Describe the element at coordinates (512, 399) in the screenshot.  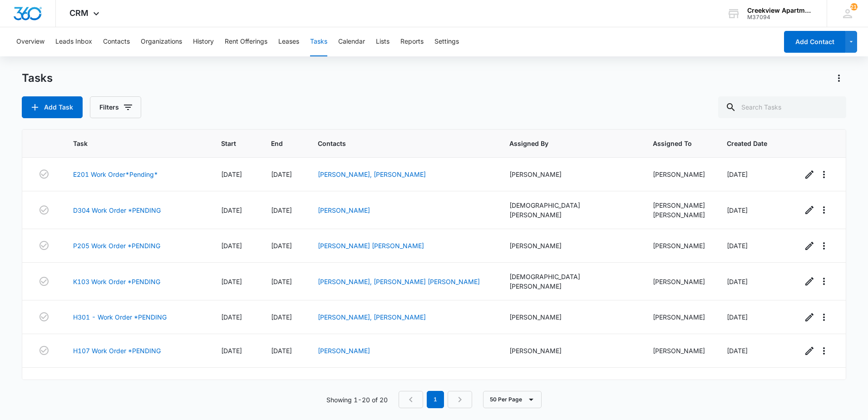
I see `button: 50 Per Page` at that location.